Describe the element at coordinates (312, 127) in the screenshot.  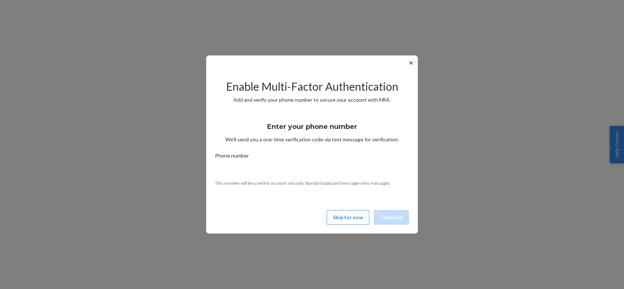
I see `h3: Enter your phone number` at that location.